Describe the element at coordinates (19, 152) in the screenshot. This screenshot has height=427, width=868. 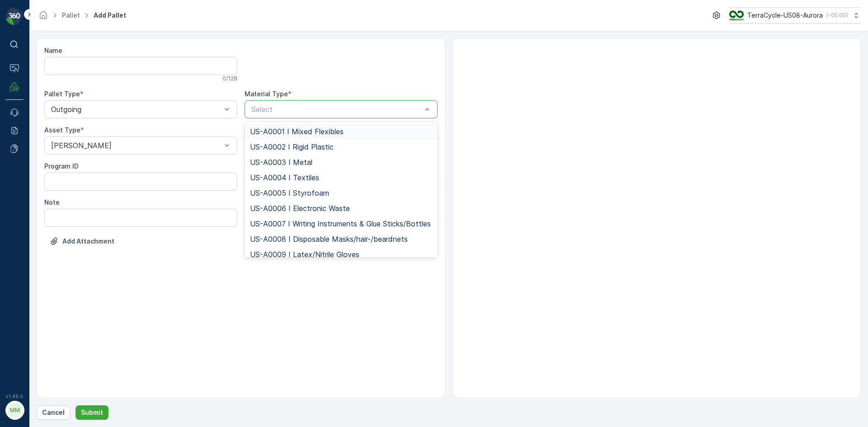
I see `span: Name :` at that location.